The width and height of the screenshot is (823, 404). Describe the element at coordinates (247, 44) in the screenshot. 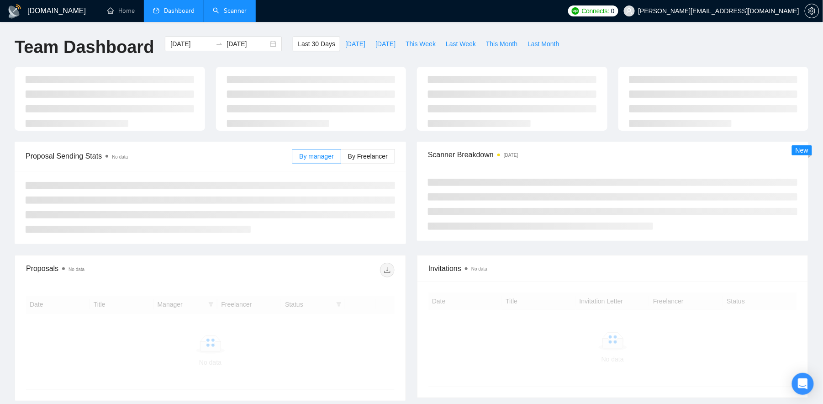

I see `input: End date` at that location.